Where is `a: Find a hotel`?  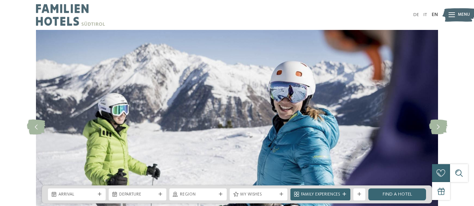
a: Find a hotel is located at coordinates (397, 195).